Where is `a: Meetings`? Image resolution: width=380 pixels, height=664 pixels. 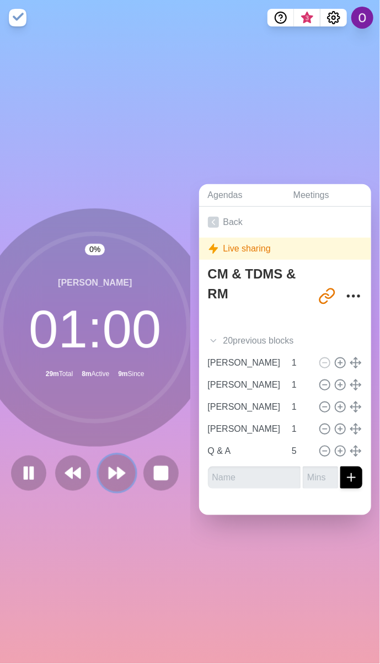
a: Meetings is located at coordinates (327, 195).